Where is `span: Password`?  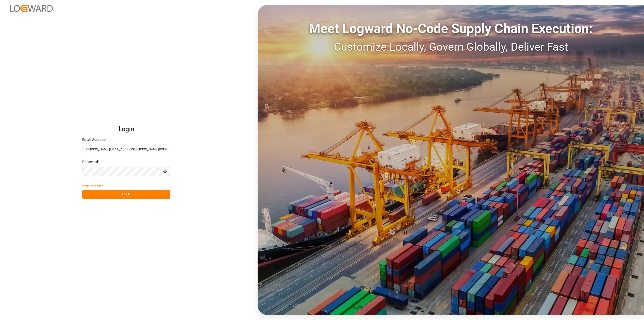 span: Password is located at coordinates (90, 162).